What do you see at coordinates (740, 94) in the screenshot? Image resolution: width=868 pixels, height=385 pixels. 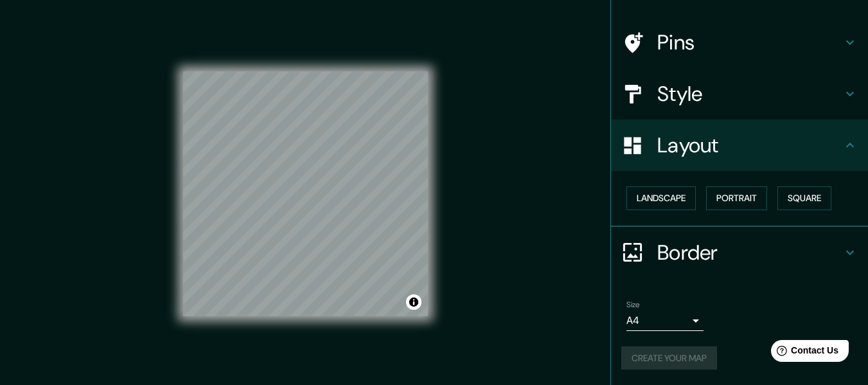 I see `div: Style` at bounding box center [740, 94].